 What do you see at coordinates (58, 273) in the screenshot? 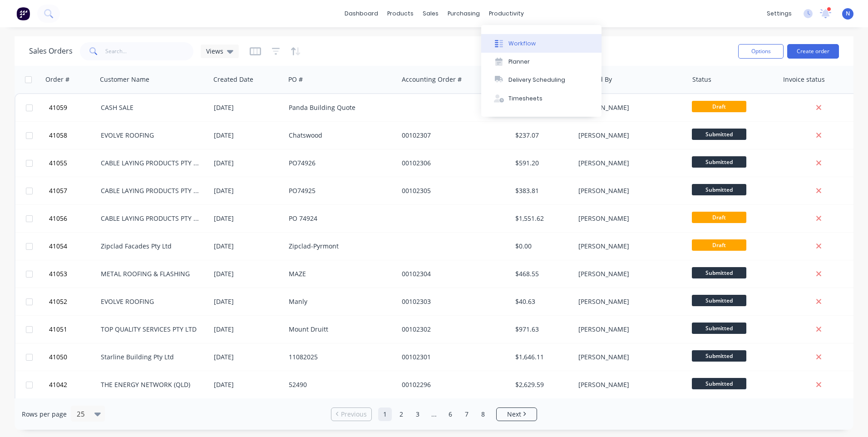
I see `span: 41053` at bounding box center [58, 273].